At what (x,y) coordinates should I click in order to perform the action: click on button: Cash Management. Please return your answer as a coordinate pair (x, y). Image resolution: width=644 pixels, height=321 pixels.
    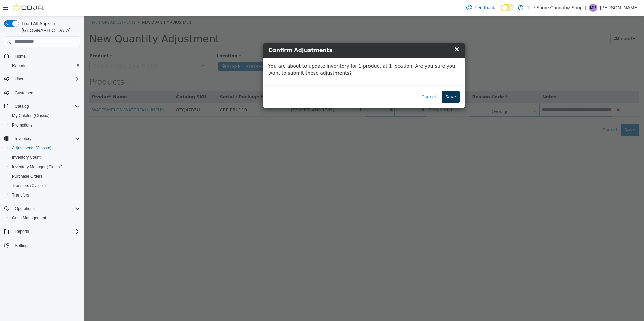
    Looking at the image, I should click on (45, 218).